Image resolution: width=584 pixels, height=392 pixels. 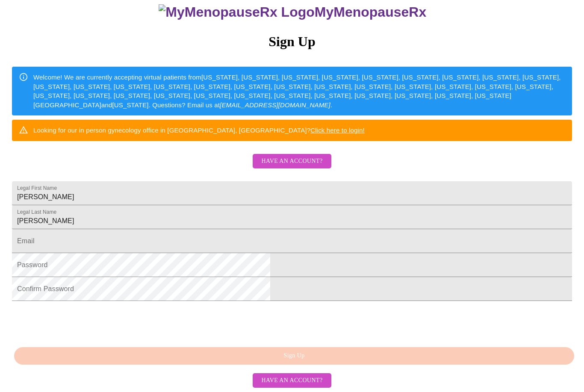 I want to click on h3: Sign Up, so click(x=292, y=41).